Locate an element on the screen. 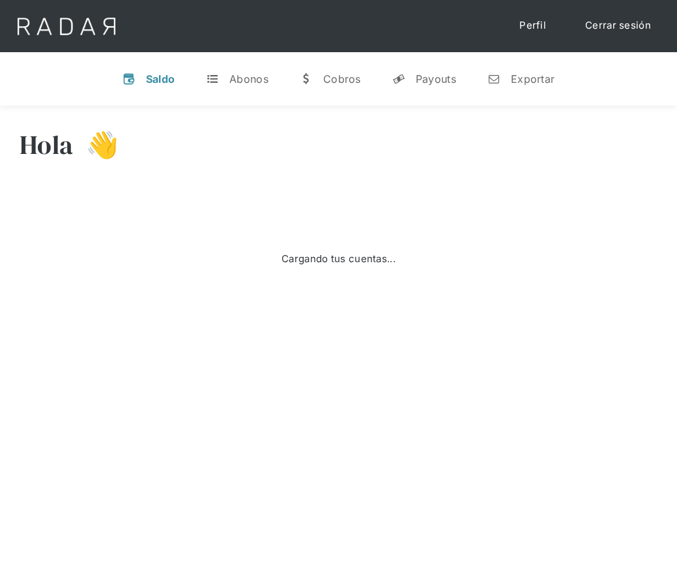  a: Cerrar sesión is located at coordinates (618, 25).